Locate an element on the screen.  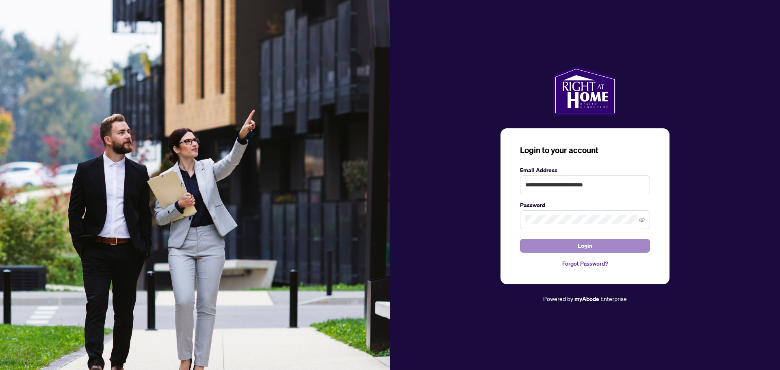
label: Password is located at coordinates (585, 205).